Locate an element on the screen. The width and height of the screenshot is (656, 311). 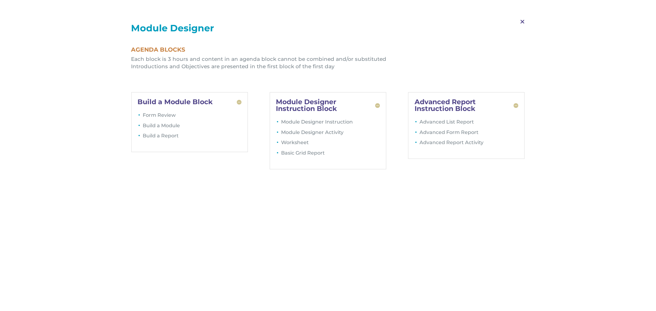
li: Basic Grid Report is located at coordinates (330, 155).